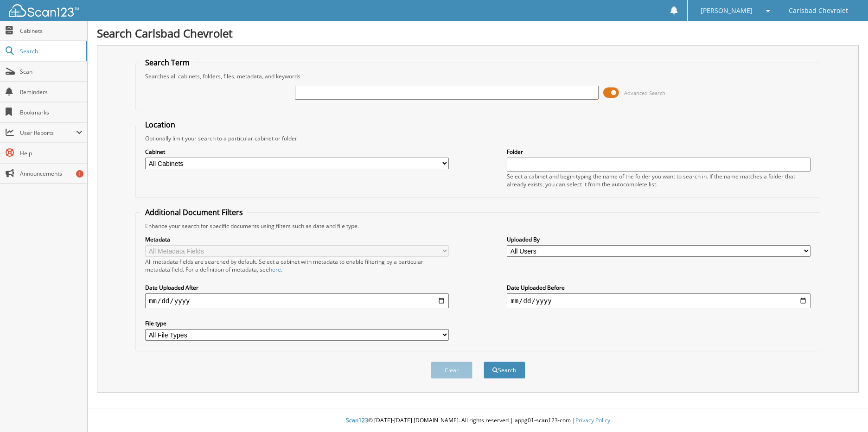 The width and height of the screenshot is (868, 432). What do you see at coordinates (168, 63) in the screenshot?
I see `legend: Search Term` at bounding box center [168, 63].